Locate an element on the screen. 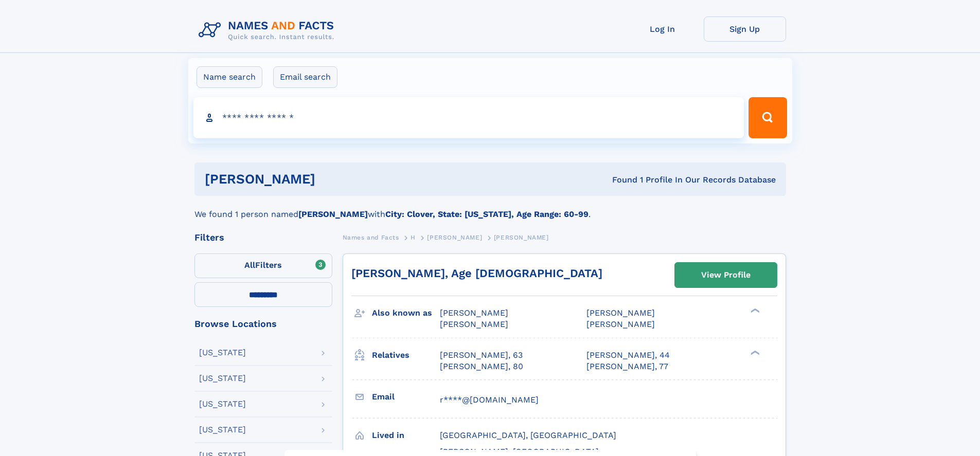  img: Logo Names and Facts is located at coordinates (268, 31).